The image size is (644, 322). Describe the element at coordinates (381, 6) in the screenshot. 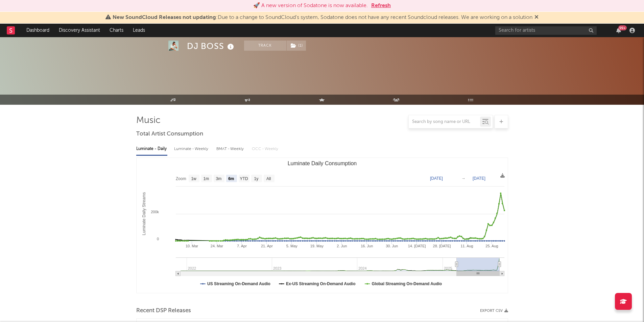

I see `button: Refresh` at that location.